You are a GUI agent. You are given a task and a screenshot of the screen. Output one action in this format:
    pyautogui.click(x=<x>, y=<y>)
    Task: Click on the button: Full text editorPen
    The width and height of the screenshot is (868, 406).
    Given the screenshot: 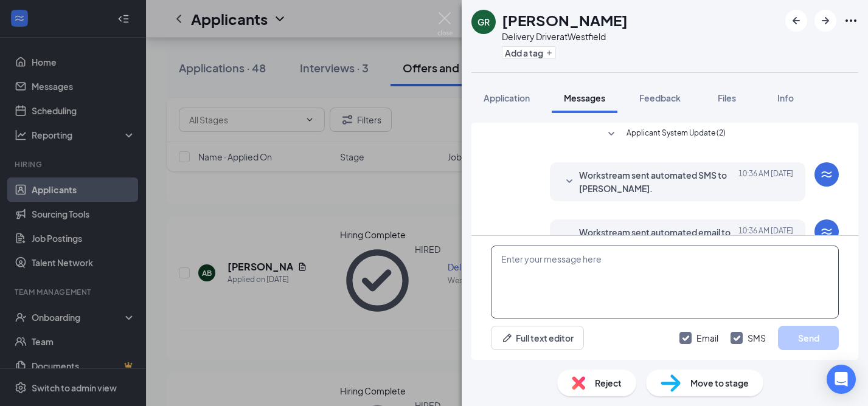 What is the action you would take?
    pyautogui.click(x=537, y=338)
    